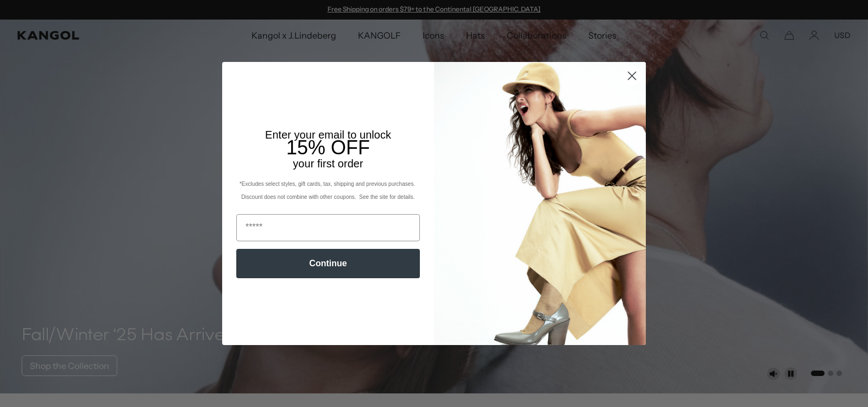 The image size is (868, 407). Describe the element at coordinates (328, 190) in the screenshot. I see `span: *Excludes select styles, gift cards, tax, shipping and previous purchases. Discount does not comb...` at that location.